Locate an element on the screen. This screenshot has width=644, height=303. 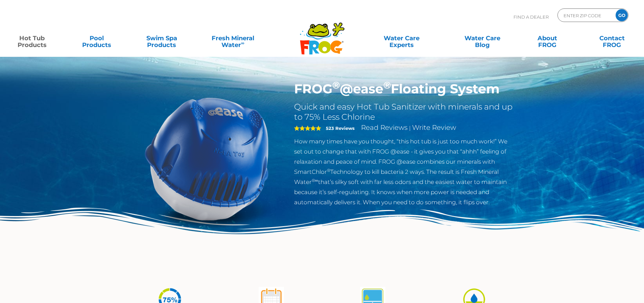
input: GO is located at coordinates (622, 15).